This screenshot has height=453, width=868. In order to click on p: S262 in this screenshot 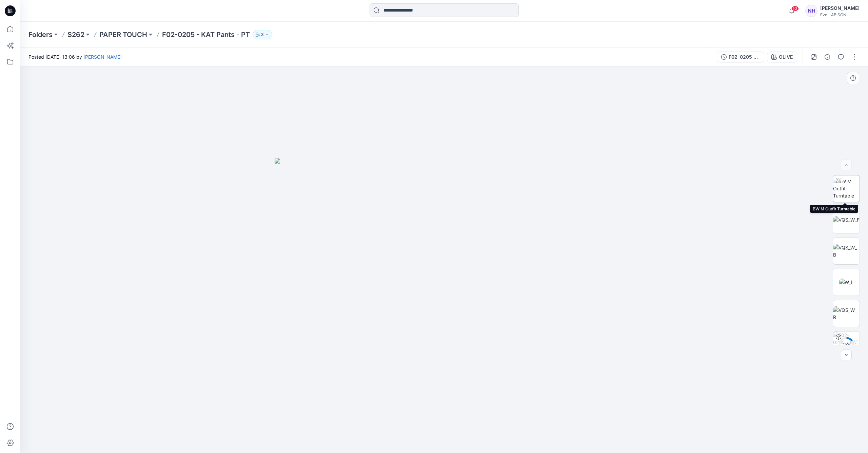, I will do `click(76, 35)`.